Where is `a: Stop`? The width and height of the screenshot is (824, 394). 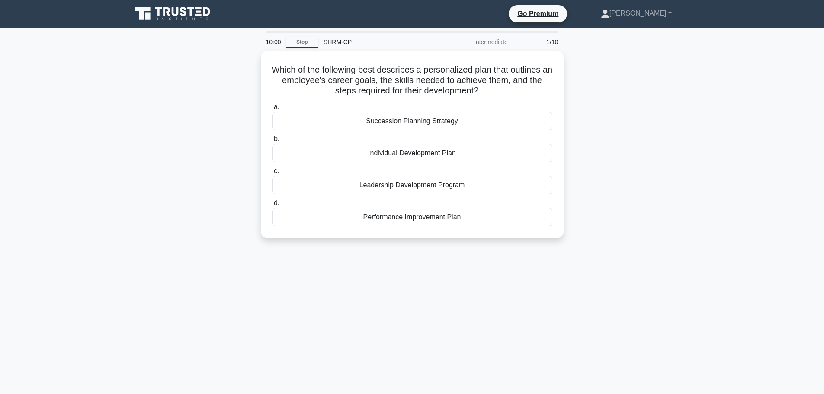 a: Stop is located at coordinates (302, 42).